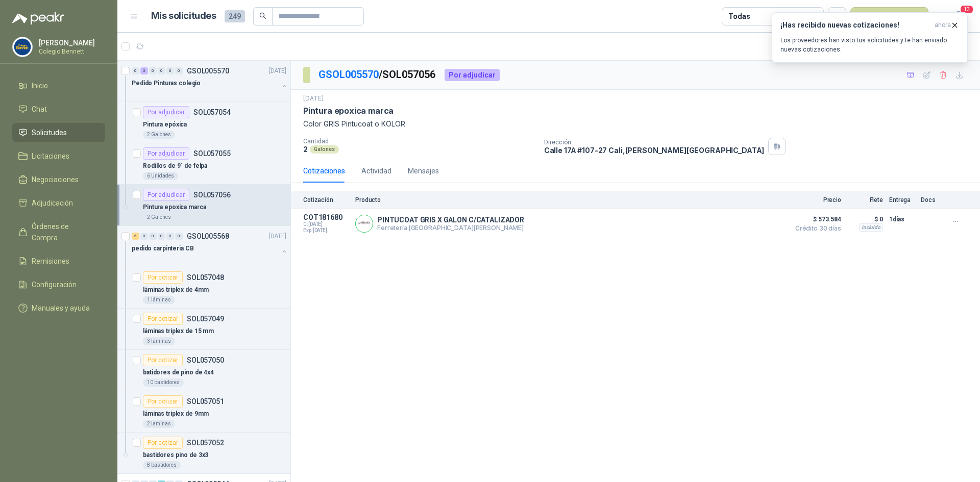 The height and width of the screenshot is (482, 980). I want to click on p: Entrega, so click(902, 200).